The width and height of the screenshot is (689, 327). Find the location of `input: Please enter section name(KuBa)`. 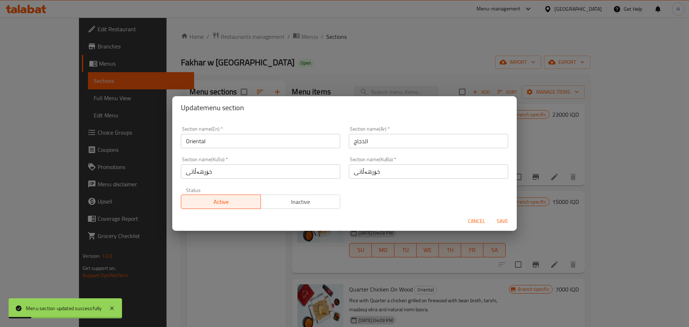

input: Please enter section name(KuBa) is located at coordinates (428, 171).